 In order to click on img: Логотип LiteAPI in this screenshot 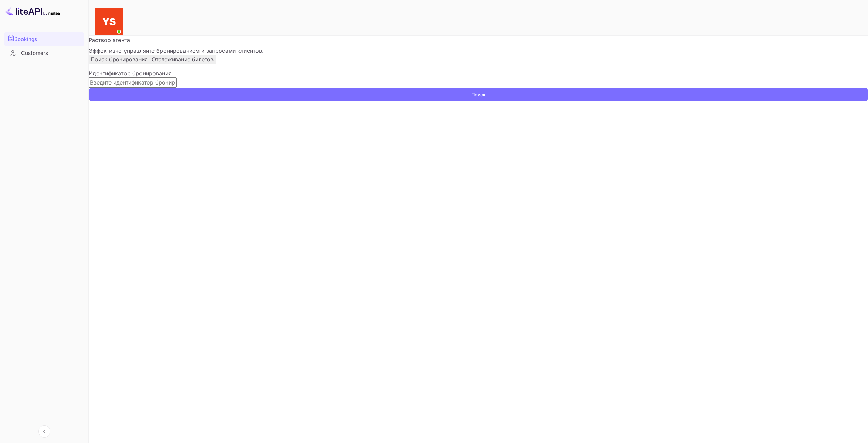, I will do `click(33, 11)`.